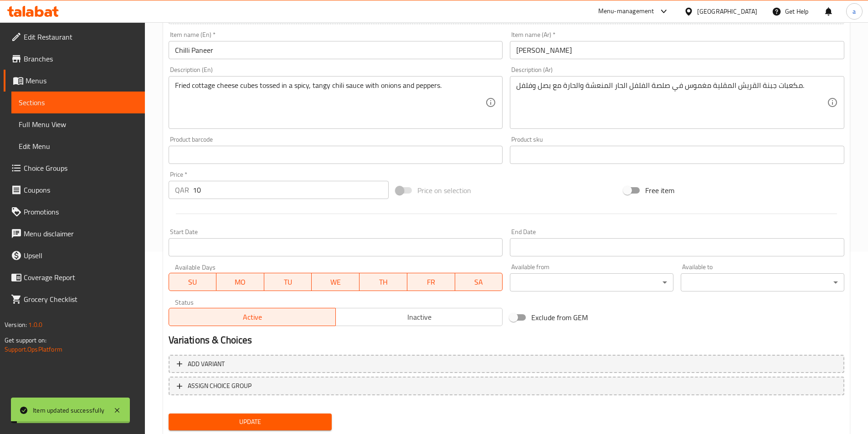 The image size is (868, 434). What do you see at coordinates (80, 37) in the screenshot?
I see `span: Edit Restaurant` at bounding box center [80, 37].